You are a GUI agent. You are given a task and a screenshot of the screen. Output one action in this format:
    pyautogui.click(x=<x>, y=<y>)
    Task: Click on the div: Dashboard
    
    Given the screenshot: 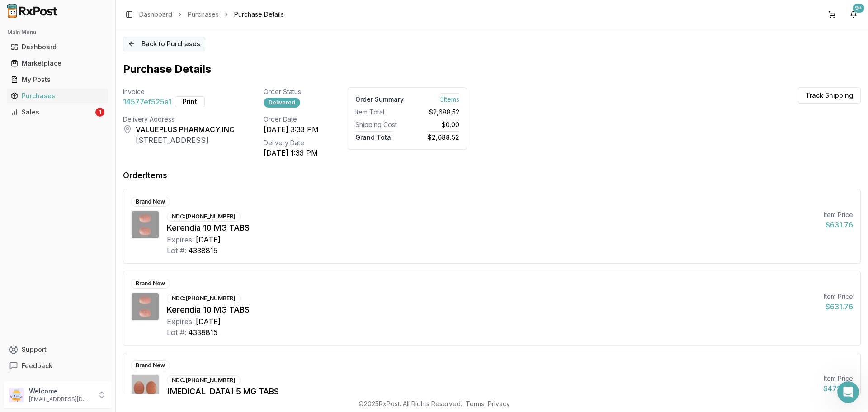 What is the action you would take?
    pyautogui.click(x=57, y=47)
    